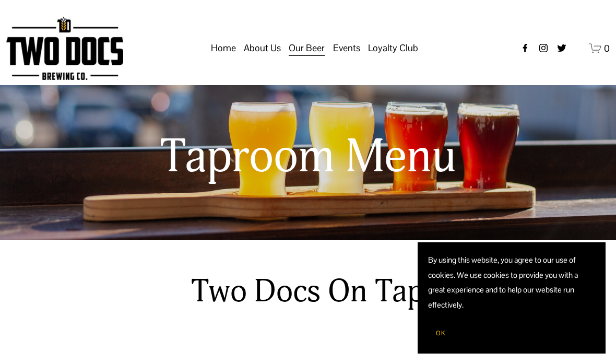 This screenshot has height=364, width=616. What do you see at coordinates (394, 48) in the screenshot?
I see `span: Loyalty Club` at bounding box center [394, 48].